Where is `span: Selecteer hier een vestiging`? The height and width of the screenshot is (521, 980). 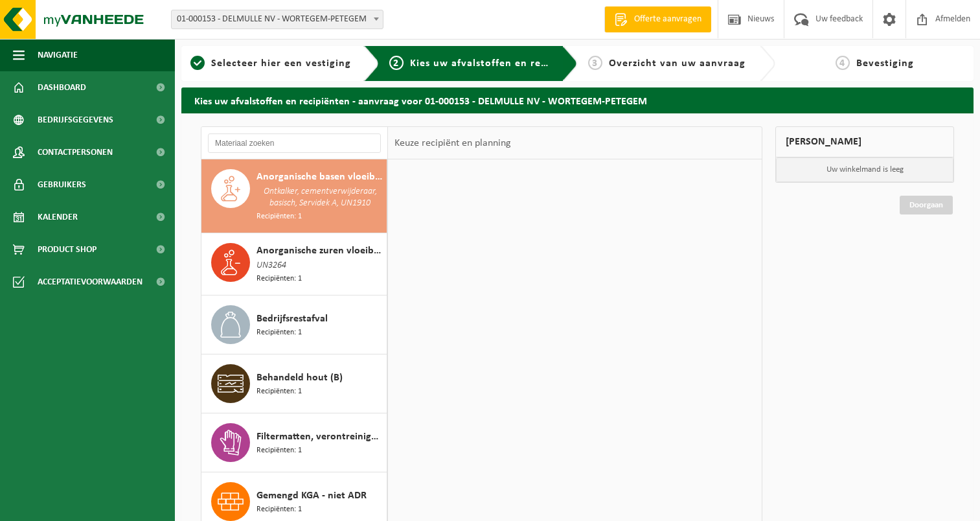
span: Selecteer hier een vestiging is located at coordinates (281, 64).